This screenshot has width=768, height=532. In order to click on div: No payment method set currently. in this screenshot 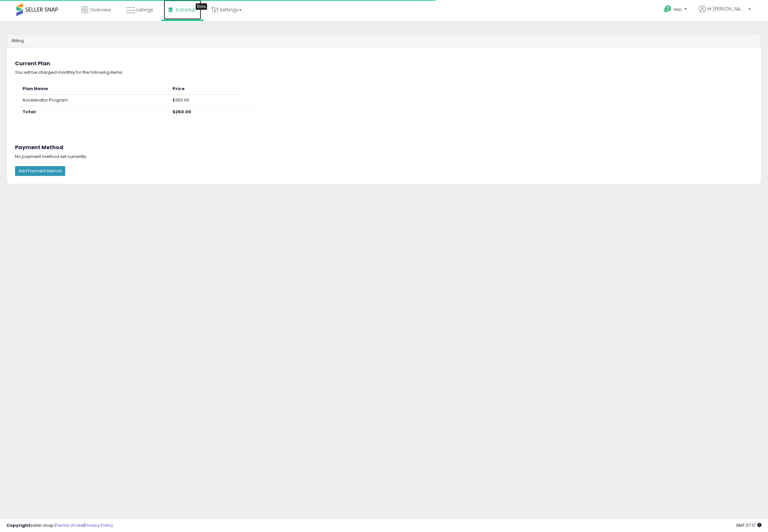, I will do `click(384, 157)`.